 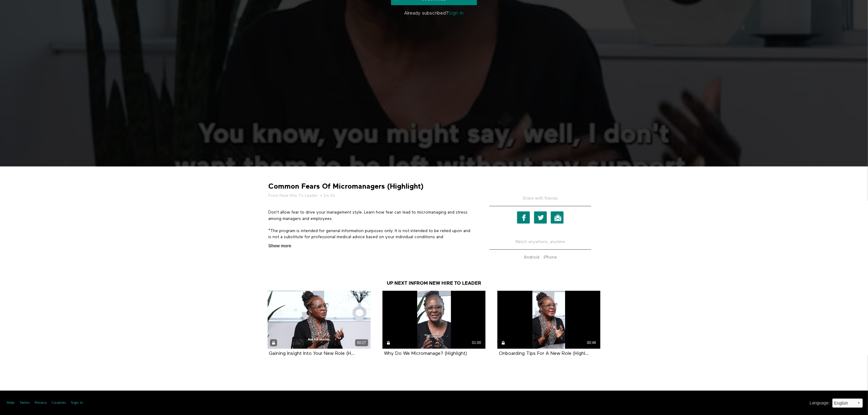 What do you see at coordinates (370, 215) in the screenshot?
I see `p: Don't allow fear to drive your management style. Learn how fear can lead to micromanaging and str...` at bounding box center [370, 215].